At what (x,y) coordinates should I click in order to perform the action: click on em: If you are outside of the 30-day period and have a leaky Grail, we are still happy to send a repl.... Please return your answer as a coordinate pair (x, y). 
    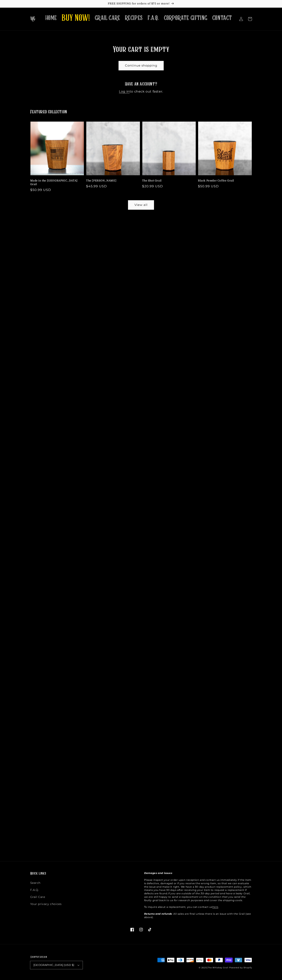
    Looking at the image, I should click on (198, 897).